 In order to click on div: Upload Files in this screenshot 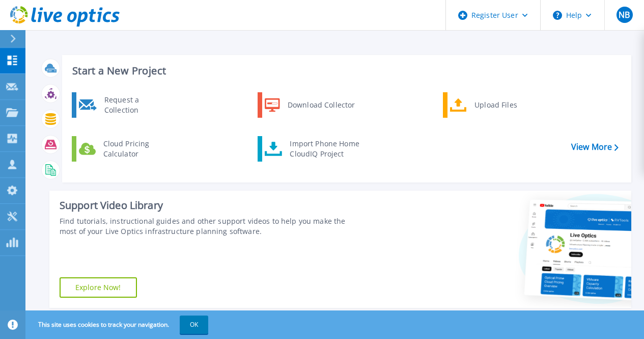, I will do `click(507, 105)`.